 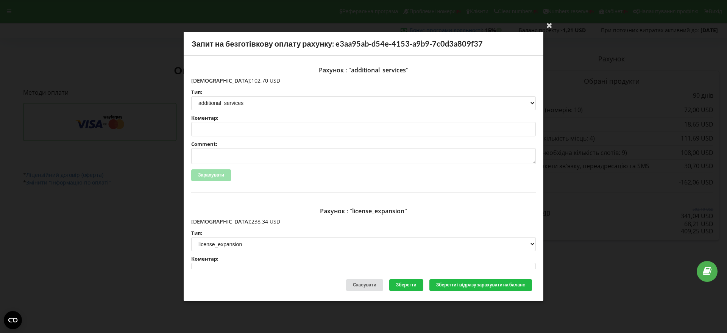 I want to click on p: 238,34 USD, so click(x=363, y=221).